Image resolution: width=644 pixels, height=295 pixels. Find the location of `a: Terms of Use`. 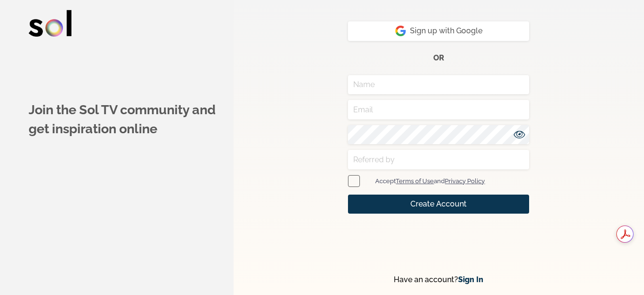

a: Terms of Use is located at coordinates (415, 181).